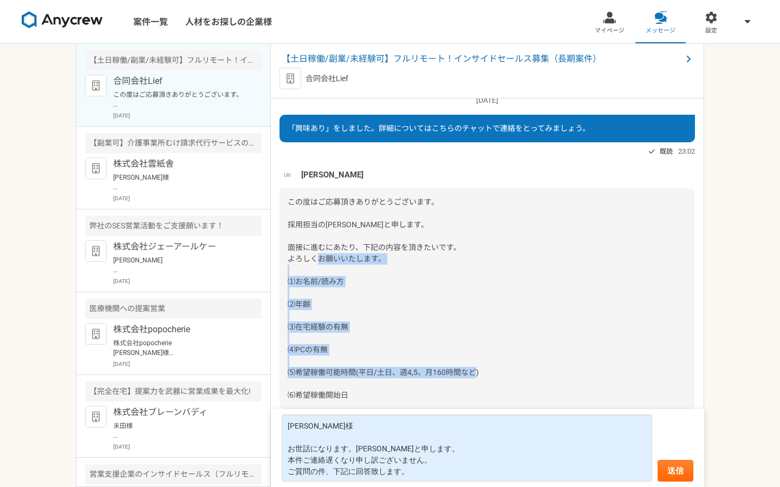  I want to click on p: 株式会社ジェーアールケー, so click(180, 247).